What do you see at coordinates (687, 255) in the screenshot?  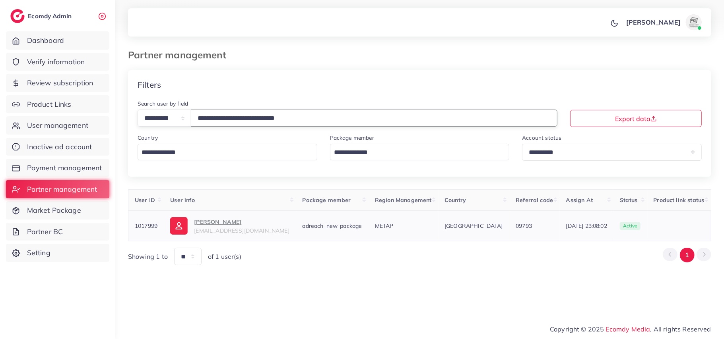 I see `button: Go to page 1` at bounding box center [687, 255].